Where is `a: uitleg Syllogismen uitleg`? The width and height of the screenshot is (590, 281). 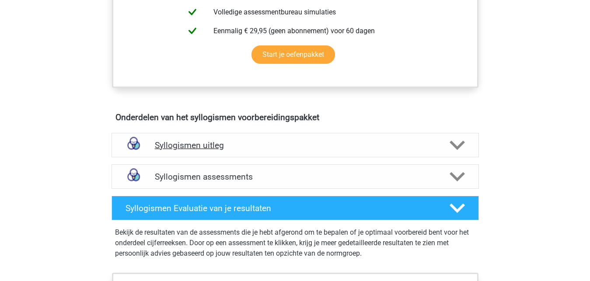 a: uitleg Syllogismen uitleg is located at coordinates (295, 145).